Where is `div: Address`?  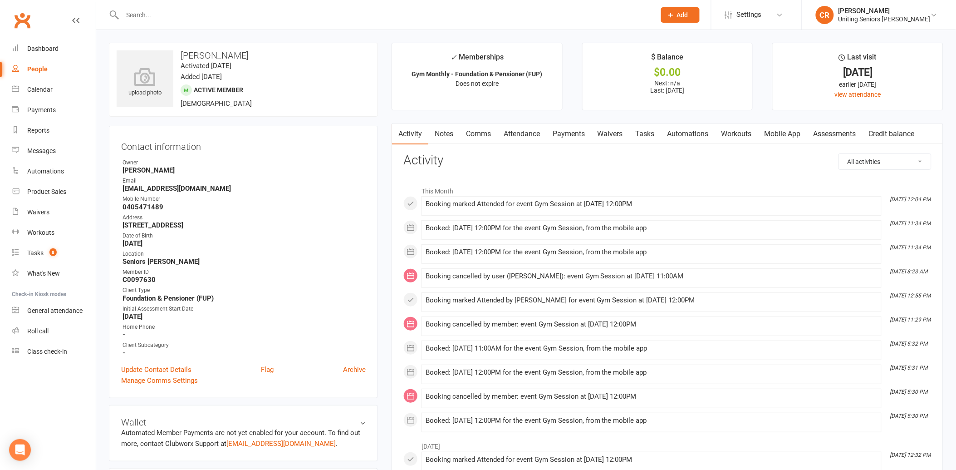 div: Address is located at coordinates (244, 217).